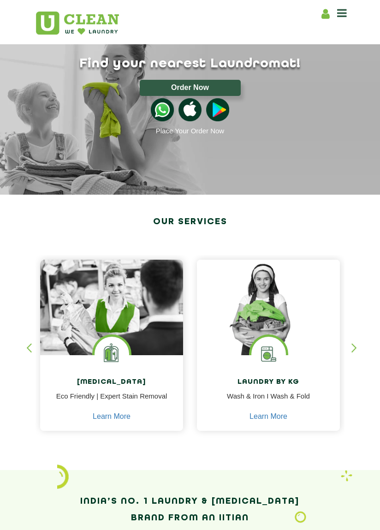  I want to click on img: Drycleaners near me, so click(112, 317).